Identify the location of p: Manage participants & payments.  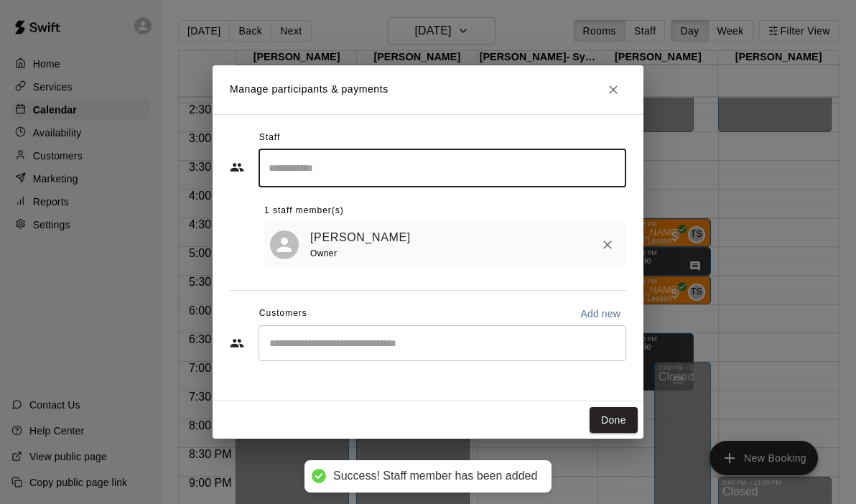
(309, 89).